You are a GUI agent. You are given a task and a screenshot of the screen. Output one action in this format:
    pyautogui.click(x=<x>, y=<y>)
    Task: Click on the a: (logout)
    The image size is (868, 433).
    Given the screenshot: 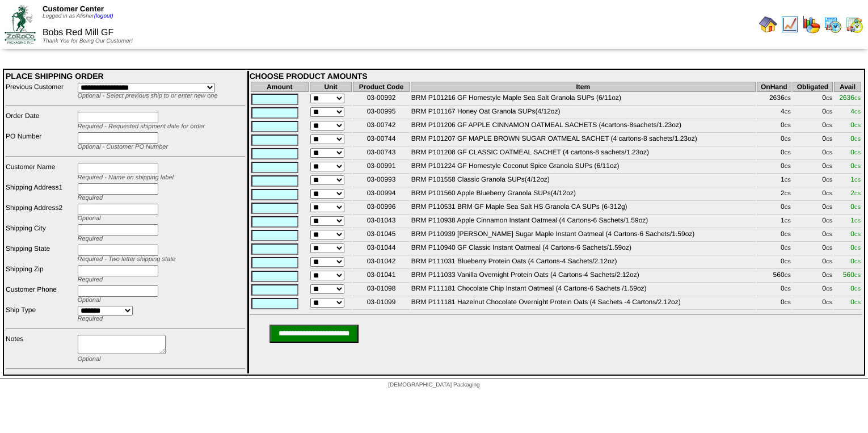 What is the action you would take?
    pyautogui.click(x=104, y=16)
    